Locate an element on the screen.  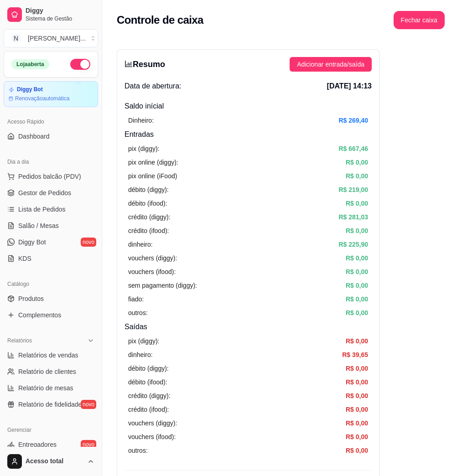
span: Diggy Bot is located at coordinates (32, 242).